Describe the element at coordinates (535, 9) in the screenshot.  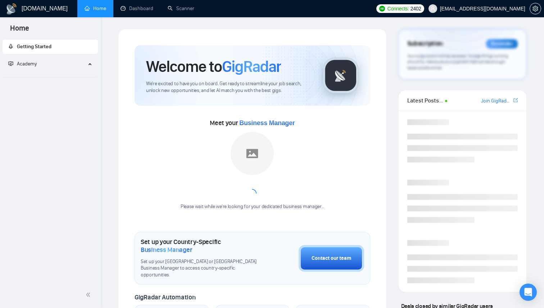
I see `span: setting` at that location.